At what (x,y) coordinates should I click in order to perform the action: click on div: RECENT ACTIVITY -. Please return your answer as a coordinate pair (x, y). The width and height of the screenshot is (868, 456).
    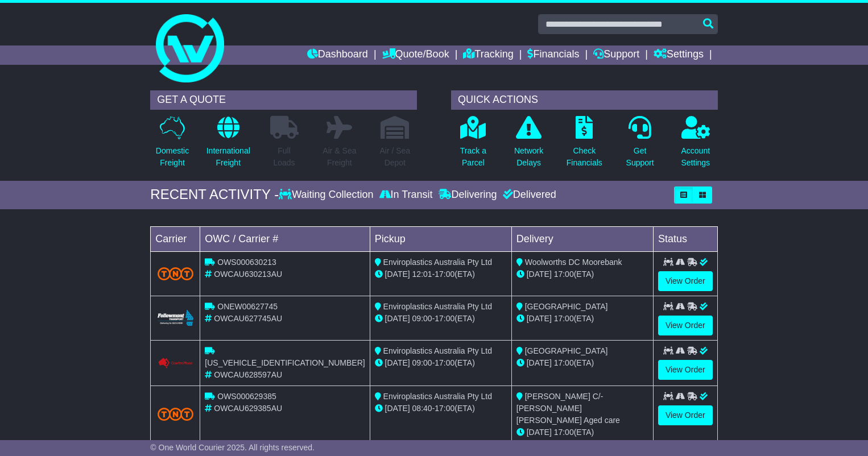
    Looking at the image, I should click on (215, 194).